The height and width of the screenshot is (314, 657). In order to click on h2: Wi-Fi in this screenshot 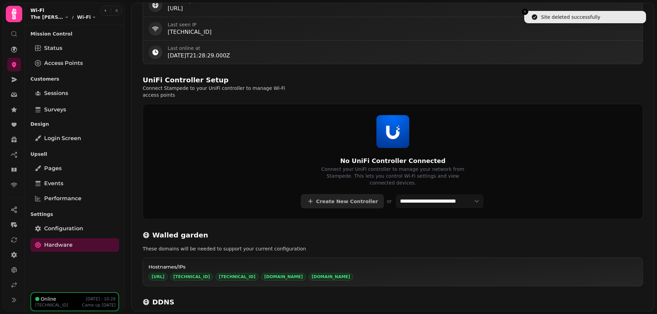, I will do `click(63, 10)`.